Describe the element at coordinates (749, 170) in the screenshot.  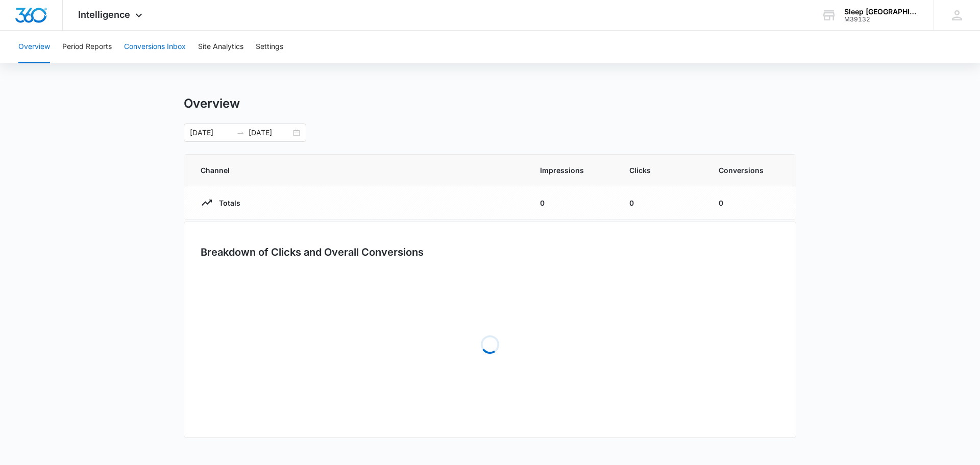
I see `span: Conversions` at that location.